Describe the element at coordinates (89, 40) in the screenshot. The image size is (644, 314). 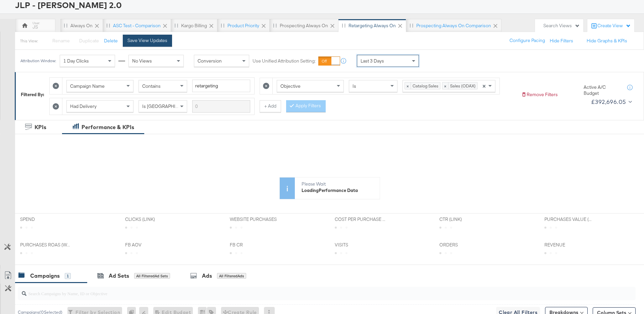
I see `span: Duplicate` at that location.